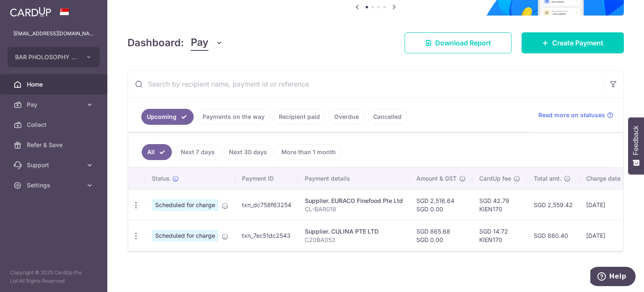 The height and width of the screenshot is (292, 644). I want to click on td: txn_dc758f63254, so click(267, 204).